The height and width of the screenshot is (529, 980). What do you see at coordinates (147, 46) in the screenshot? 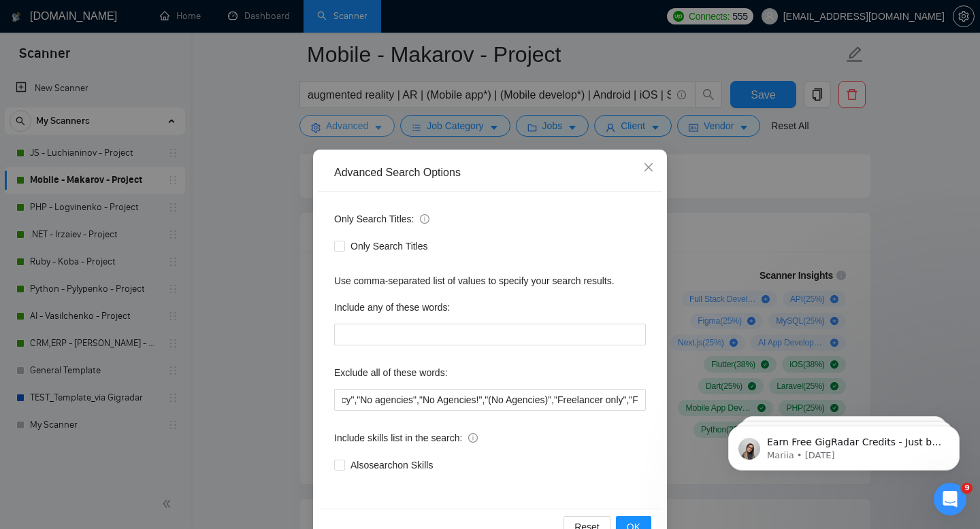
I see `p: Earn Free GigRadar Credits - Just by Sharing Your Story! 💬 Want more credits for sending proposal...` at bounding box center [147, 46].